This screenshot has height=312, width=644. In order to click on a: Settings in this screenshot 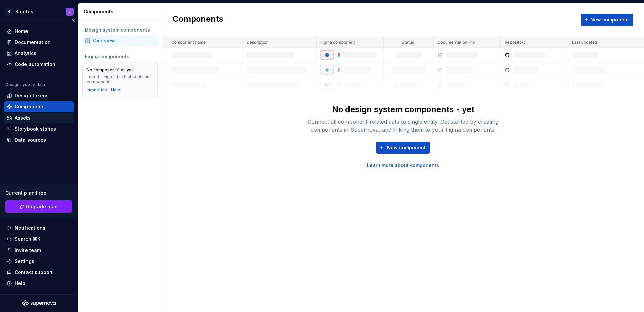, I will do `click(39, 262)`.